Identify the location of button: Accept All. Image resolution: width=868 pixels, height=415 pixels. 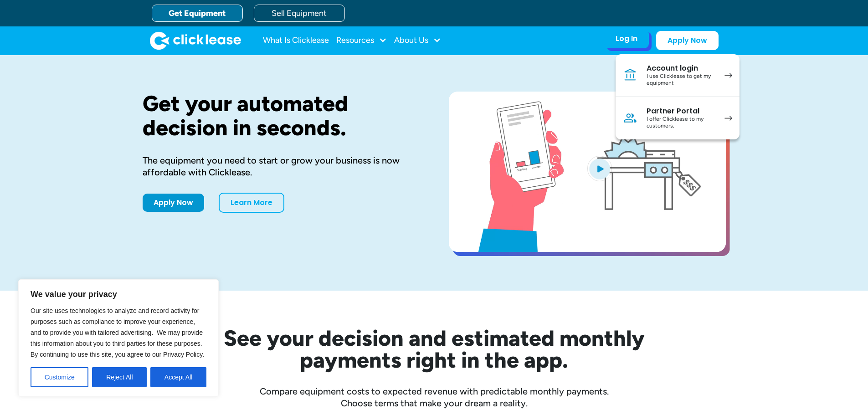
(178, 377).